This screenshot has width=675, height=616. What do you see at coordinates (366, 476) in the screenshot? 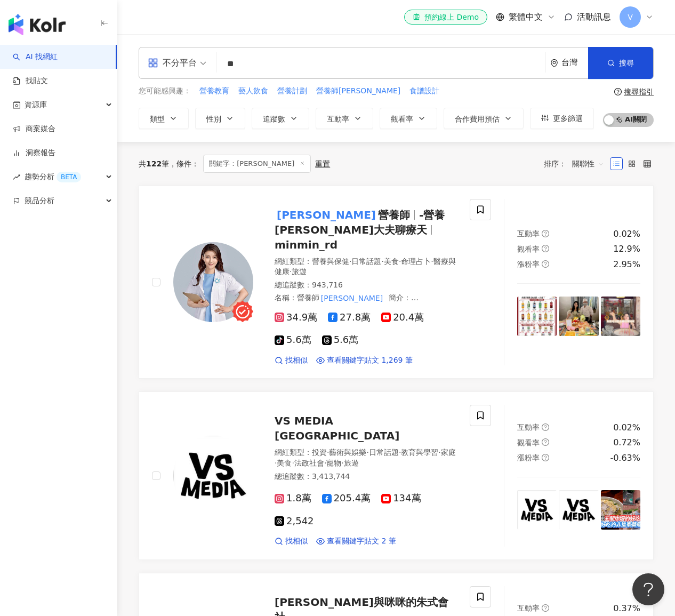
I see `div: 總追蹤數 ： 3,413,744` at bounding box center [366, 476].